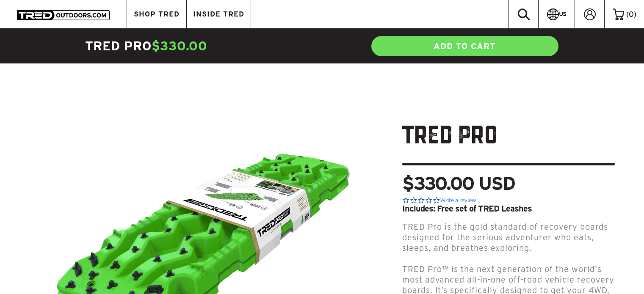 This screenshot has height=294, width=644. I want to click on img: TRED Outdoors America, so click(63, 15).